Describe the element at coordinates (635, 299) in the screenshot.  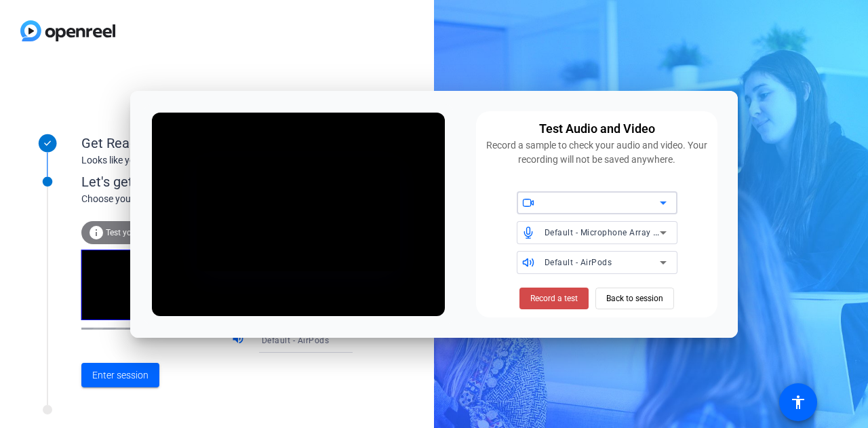
I see `span: Back to session` at that location.